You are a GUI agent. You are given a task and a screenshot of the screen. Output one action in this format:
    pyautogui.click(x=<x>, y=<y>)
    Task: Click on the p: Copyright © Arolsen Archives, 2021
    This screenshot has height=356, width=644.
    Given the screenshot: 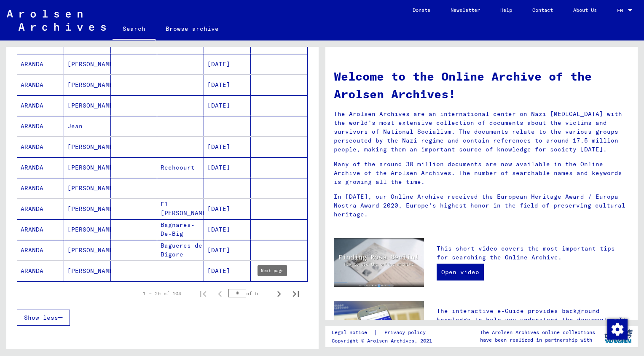 What is the action you would take?
    pyautogui.click(x=384, y=341)
    